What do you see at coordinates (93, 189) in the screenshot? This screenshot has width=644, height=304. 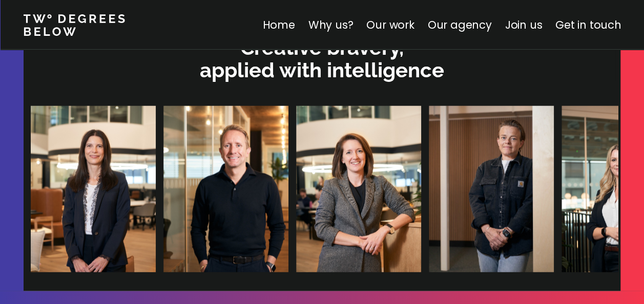 I see `img: Clare` at bounding box center [93, 189].